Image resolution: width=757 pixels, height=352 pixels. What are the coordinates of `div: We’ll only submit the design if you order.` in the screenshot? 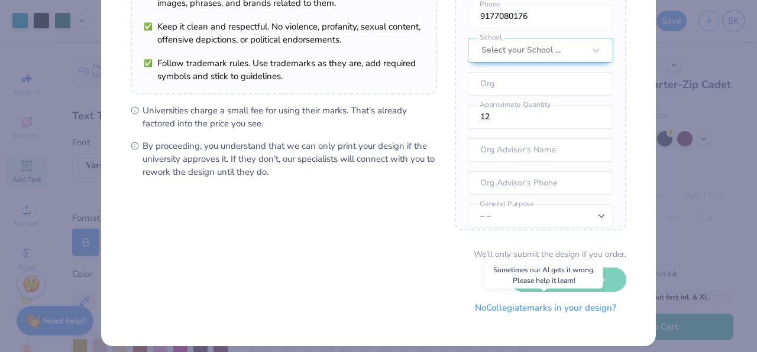 It's located at (550, 254).